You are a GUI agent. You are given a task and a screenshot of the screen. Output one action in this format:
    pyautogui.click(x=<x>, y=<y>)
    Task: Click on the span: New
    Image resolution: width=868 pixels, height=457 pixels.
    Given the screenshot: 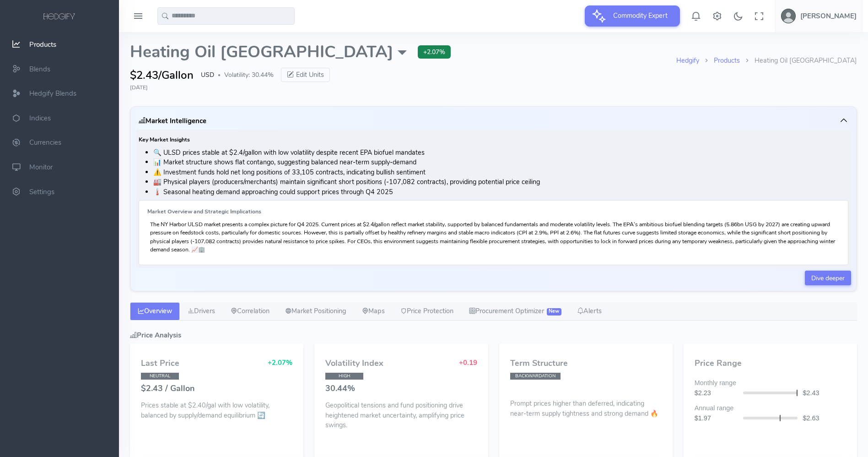 What is the action you would take?
    pyautogui.click(x=554, y=312)
    